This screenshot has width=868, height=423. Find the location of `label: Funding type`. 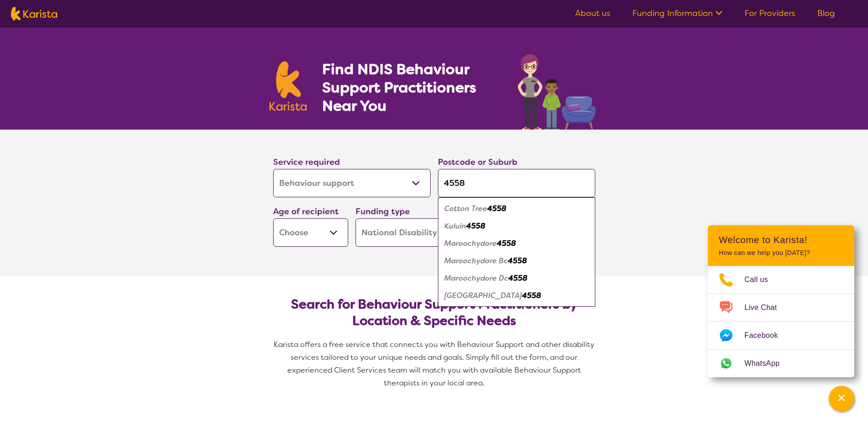

label: Funding type is located at coordinates (383, 212).